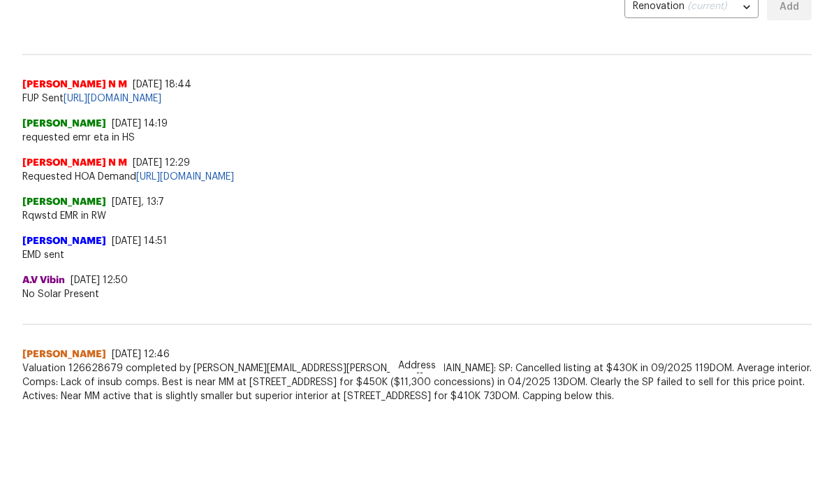  I want to click on span: Address, so click(417, 365).